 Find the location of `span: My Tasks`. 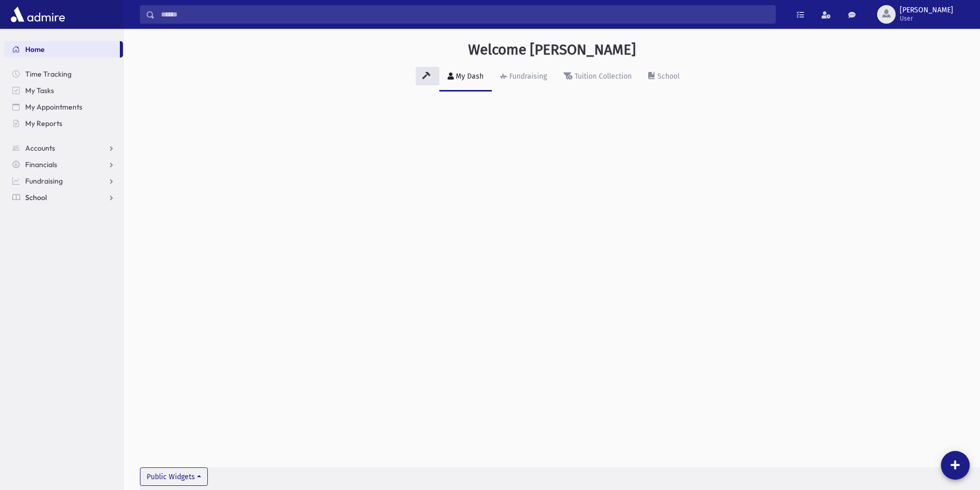

span: My Tasks is located at coordinates (40, 91).